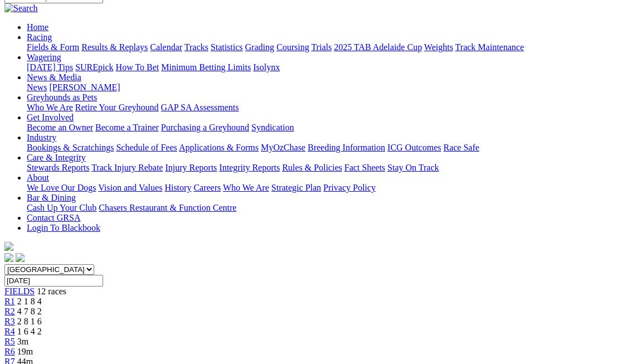  I want to click on div: Bar & Dining, so click(329, 208).